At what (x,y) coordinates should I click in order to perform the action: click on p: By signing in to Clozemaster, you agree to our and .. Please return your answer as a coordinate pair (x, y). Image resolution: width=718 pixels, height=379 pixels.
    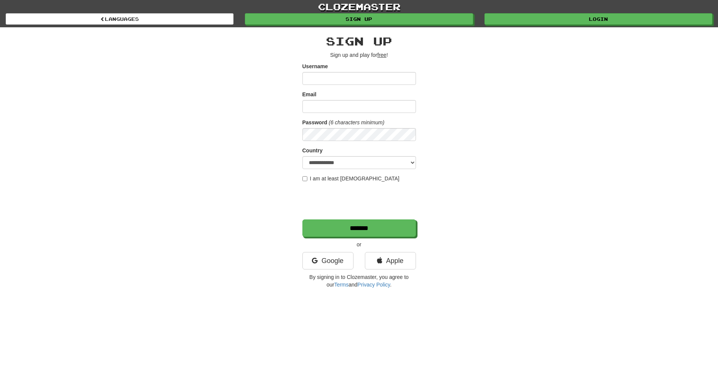
    Looking at the image, I should click on (359, 281).